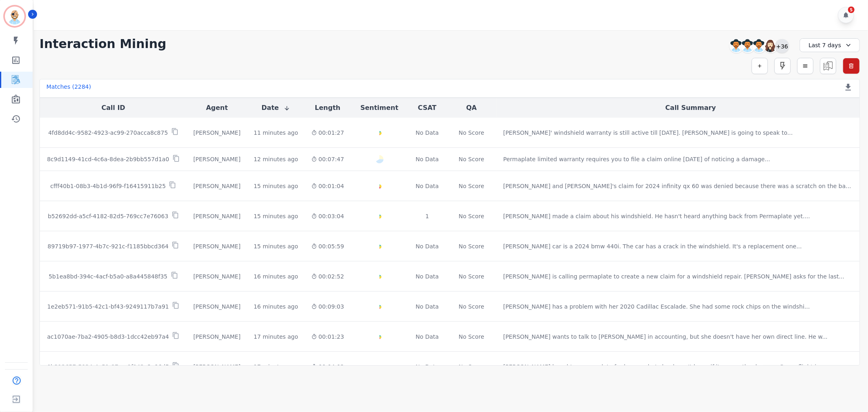  Describe the element at coordinates (379, 108) in the screenshot. I see `button: Sentiment` at that location.